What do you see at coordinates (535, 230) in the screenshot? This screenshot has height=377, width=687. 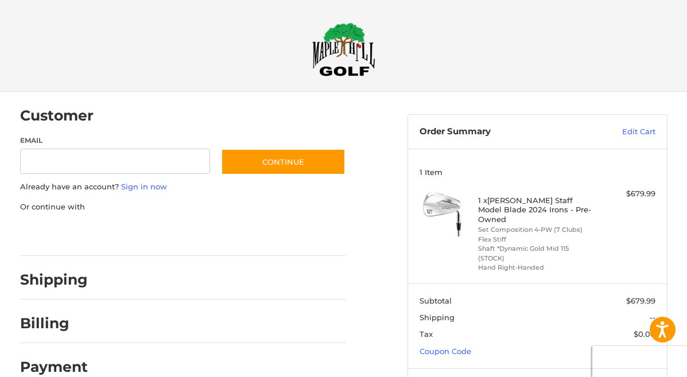 I see `li: Set Composition 4-PW (7 Clubs)` at bounding box center [535, 230].